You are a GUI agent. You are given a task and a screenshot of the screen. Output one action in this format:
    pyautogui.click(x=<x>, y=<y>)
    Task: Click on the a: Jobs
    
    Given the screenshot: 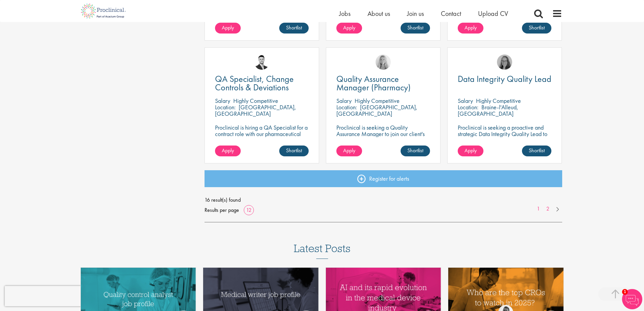 What is the action you would take?
    pyautogui.click(x=344, y=14)
    